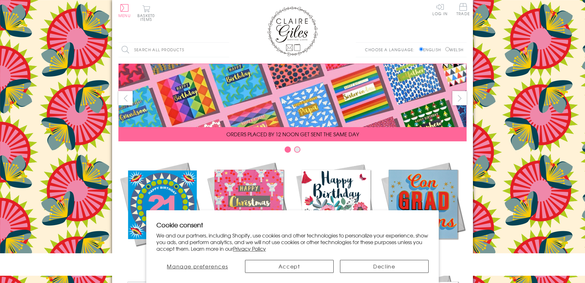 The width and height of the screenshot is (585, 283). Describe the element at coordinates (249, 211) in the screenshot. I see `a: Christmas` at that location.